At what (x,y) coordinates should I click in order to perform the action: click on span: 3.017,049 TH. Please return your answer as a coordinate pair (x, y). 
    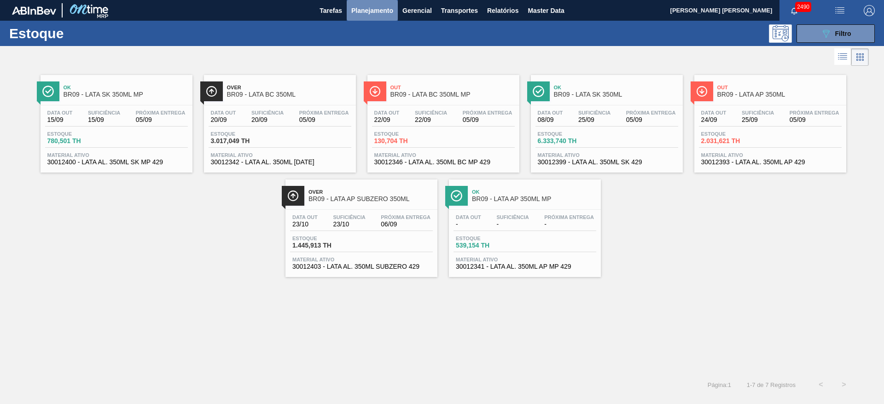
    Looking at the image, I should click on (243, 141).